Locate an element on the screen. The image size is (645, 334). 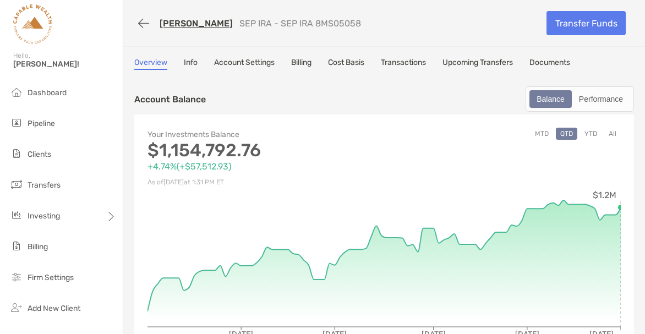
div: segmented control is located at coordinates (580, 99).